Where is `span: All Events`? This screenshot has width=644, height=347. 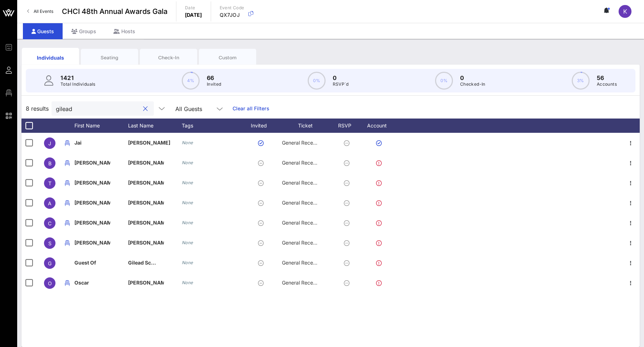
span: All Events is located at coordinates (43, 11).